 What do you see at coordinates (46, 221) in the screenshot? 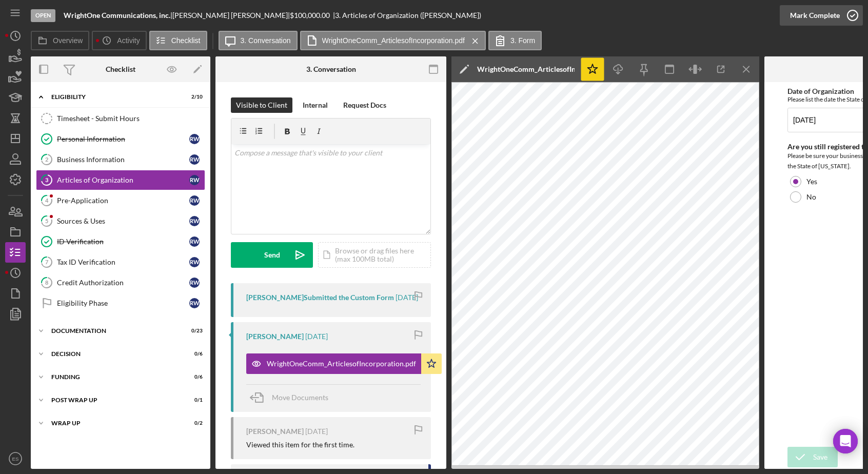
I see `tspan: 5` at bounding box center [46, 221].